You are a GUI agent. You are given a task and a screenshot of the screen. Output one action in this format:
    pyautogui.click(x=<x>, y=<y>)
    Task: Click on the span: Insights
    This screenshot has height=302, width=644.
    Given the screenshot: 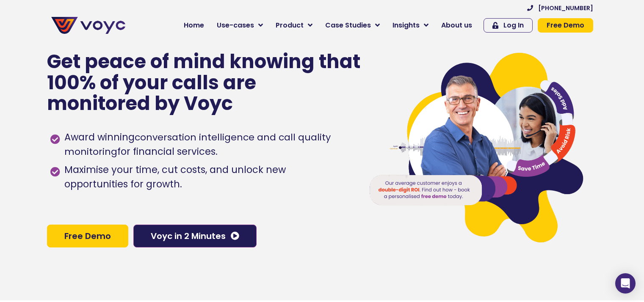 What is the action you would take?
    pyautogui.click(x=406, y=25)
    